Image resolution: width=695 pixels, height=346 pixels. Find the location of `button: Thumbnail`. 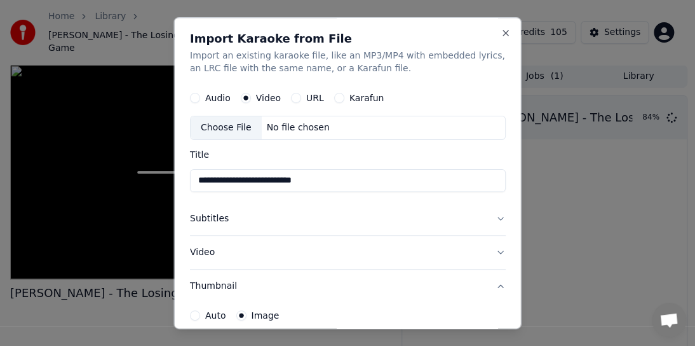

button: Thumbnail is located at coordinates (347, 286).